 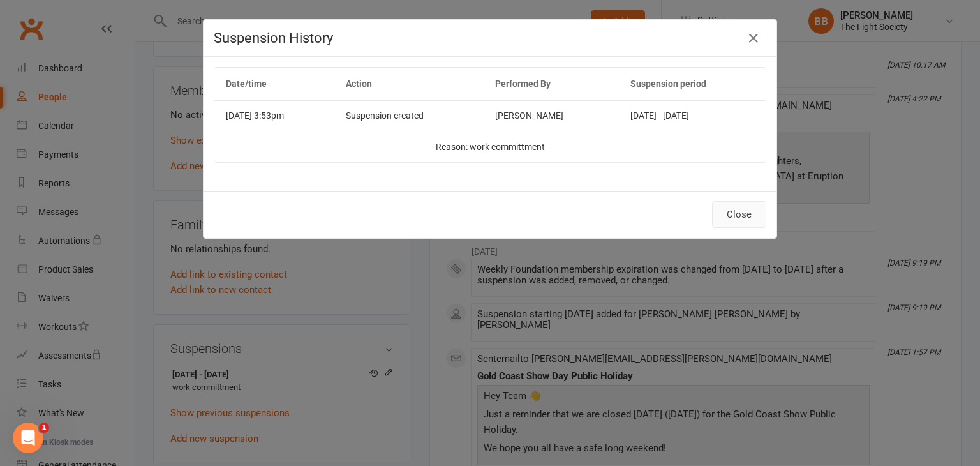 I want to click on td: Reason: work committment, so click(x=490, y=147).